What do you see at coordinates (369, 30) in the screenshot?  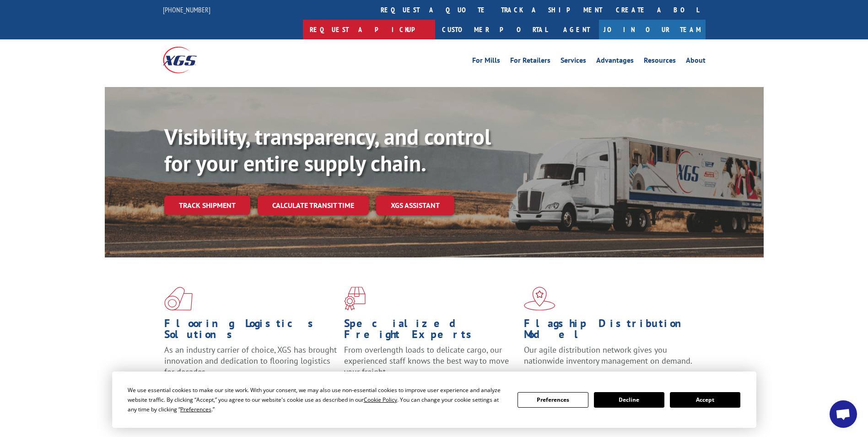 I see `a: Request a pickup` at bounding box center [369, 30].